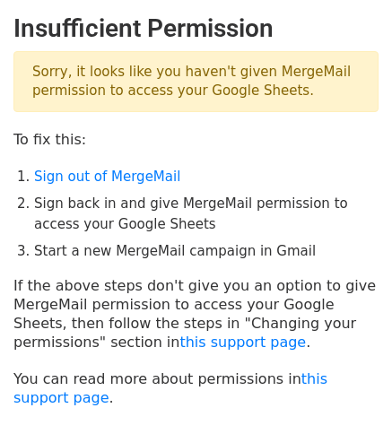  I want to click on p: You can read more about permissions in ., so click(196, 389).